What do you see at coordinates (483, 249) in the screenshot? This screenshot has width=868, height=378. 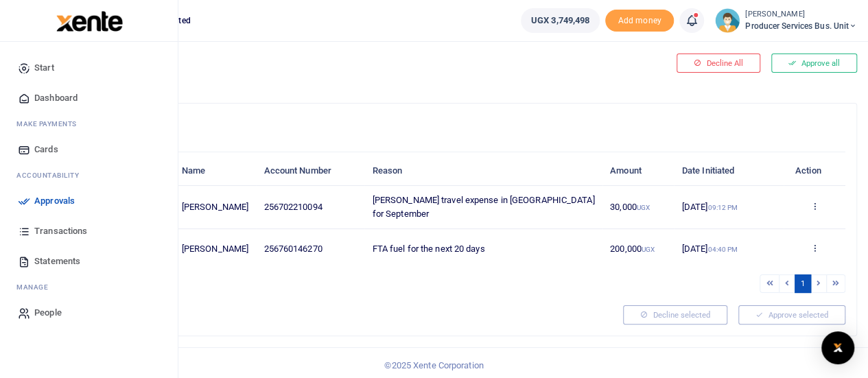 I see `td: FTA fuel for the next 20 days` at bounding box center [483, 249].